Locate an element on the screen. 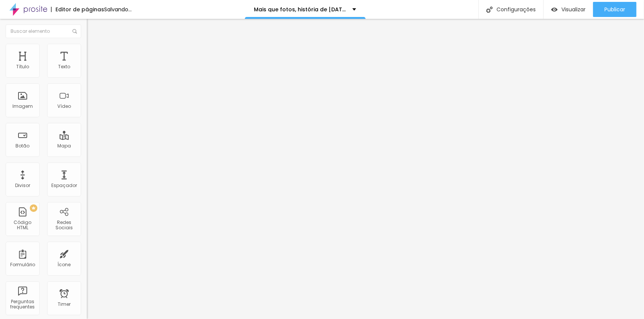 Image resolution: width=644 pixels, height=319 pixels. div: Perguntas frequentes is located at coordinates (22, 304).